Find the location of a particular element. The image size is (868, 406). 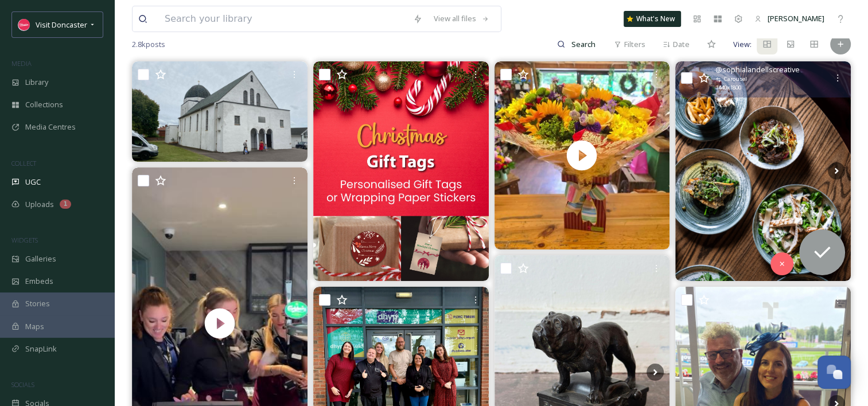

span: Maps is located at coordinates (34, 326).